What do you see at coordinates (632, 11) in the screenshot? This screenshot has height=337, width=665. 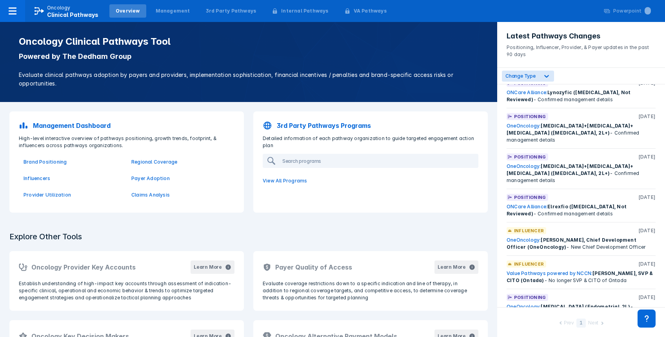 I see `div: Powerpoint` at bounding box center [632, 11].